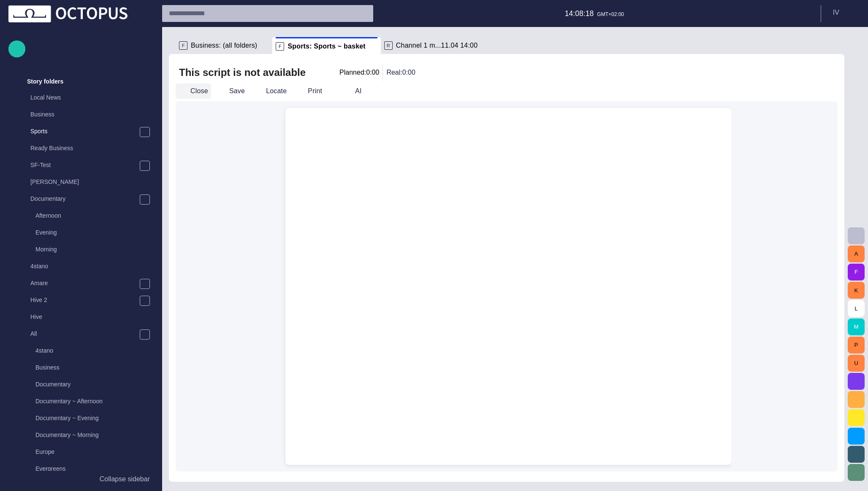  I want to click on p: GMT+02:00, so click(611, 14).